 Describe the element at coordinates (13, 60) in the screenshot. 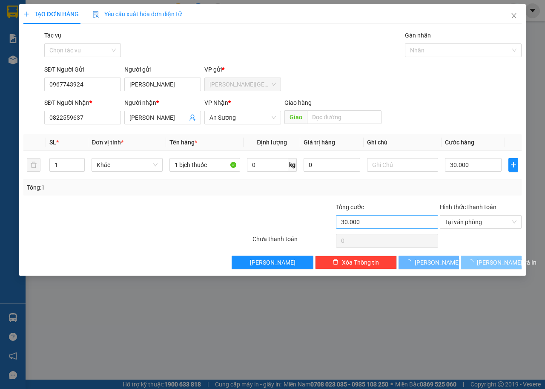

I see `span: CR :` at that location.